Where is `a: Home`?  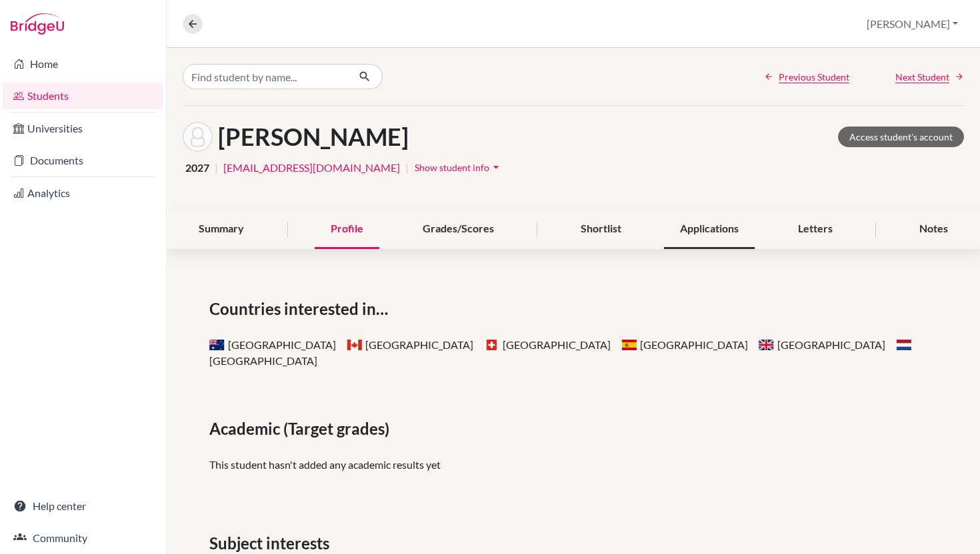 a: Home is located at coordinates (83, 64).